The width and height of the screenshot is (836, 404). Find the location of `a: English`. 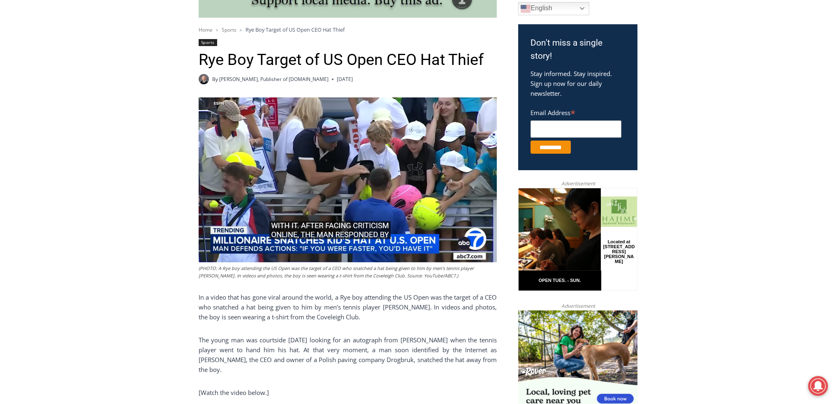

a: English is located at coordinates (554, 9).